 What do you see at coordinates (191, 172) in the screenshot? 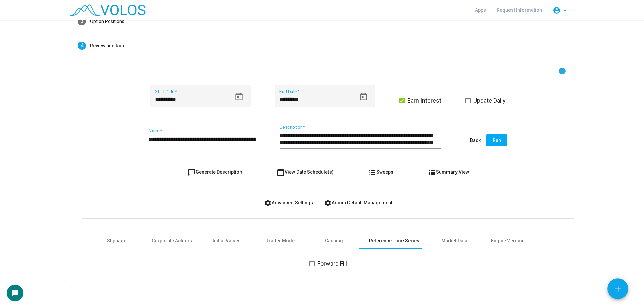
I see `mat-icon: chat_bubble_outline` at bounding box center [191, 172].